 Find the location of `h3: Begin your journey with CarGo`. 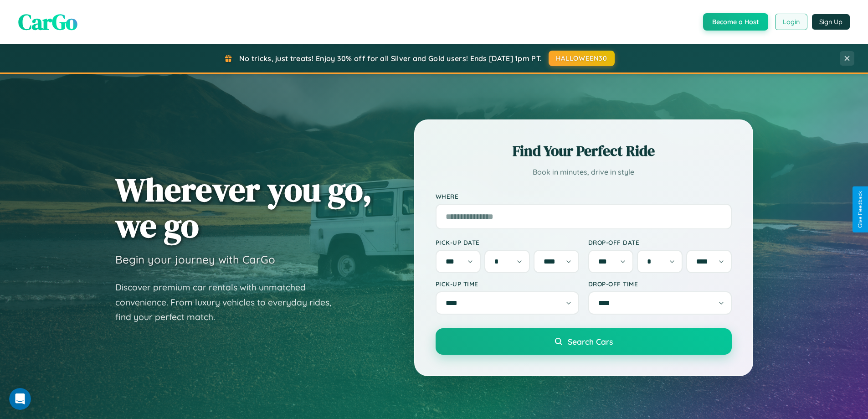

h3: Begin your journey with CarGo is located at coordinates (195, 260).